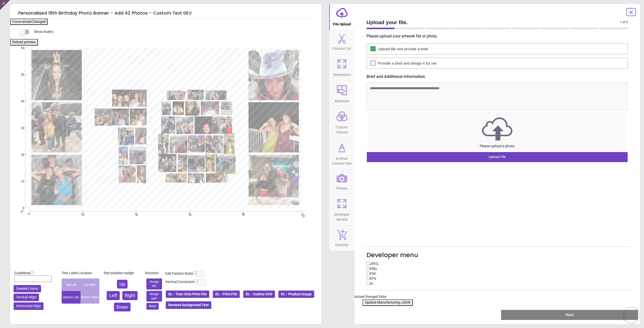  Describe the element at coordinates (342, 68) in the screenshot. I see `button: Dimensions` at that location.